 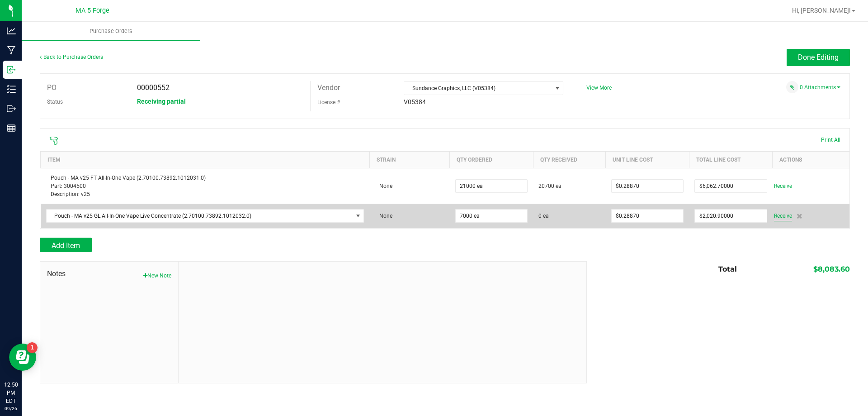 I want to click on th: Item, so click(x=205, y=159).